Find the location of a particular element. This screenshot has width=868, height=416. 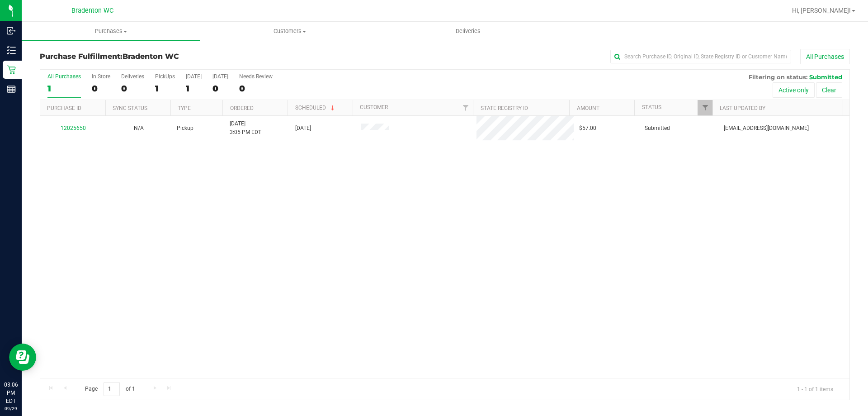

a: Type is located at coordinates (184, 108).